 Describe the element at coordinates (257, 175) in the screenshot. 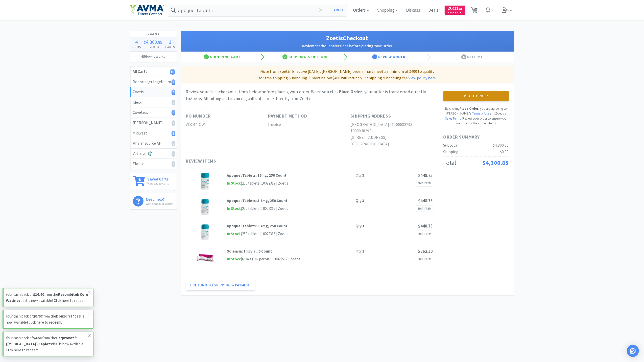

I see `strong: Apoquel Tablets: 16mg, 250 Count` at that location.